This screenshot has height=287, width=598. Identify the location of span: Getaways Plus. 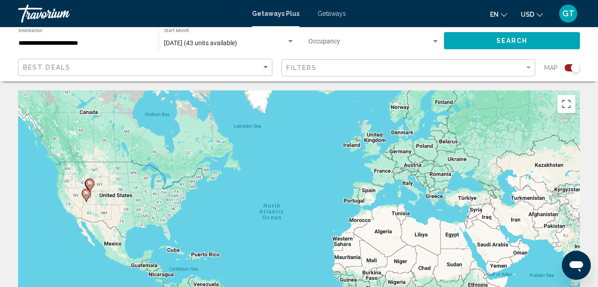
(276, 14).